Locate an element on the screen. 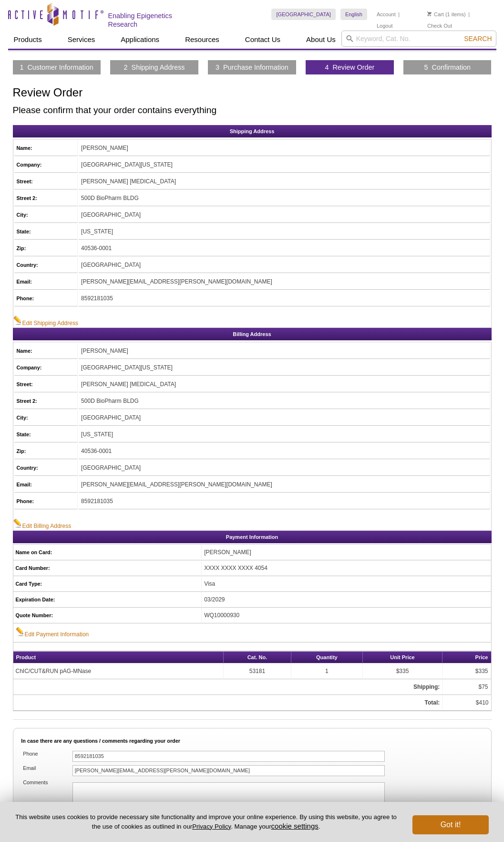 The image size is (504, 842). td: ChIC/CUT&RUN pAG-MNase is located at coordinates (118, 671).